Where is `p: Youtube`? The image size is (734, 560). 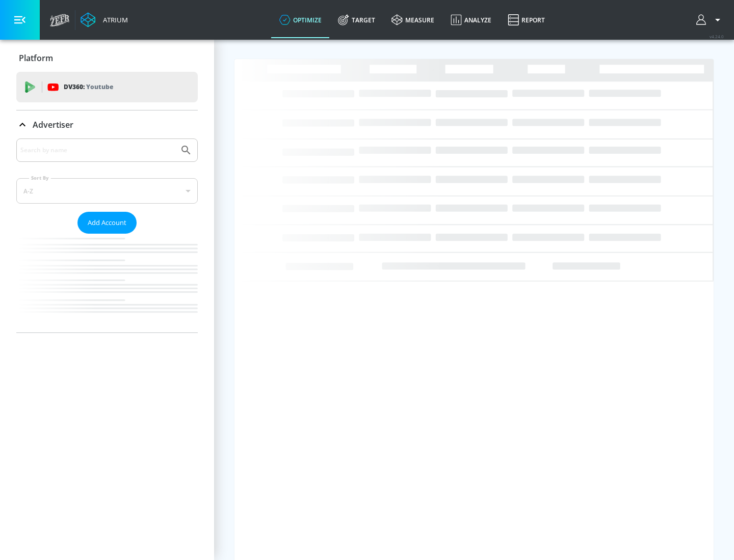
p: Youtube is located at coordinates (99, 86).